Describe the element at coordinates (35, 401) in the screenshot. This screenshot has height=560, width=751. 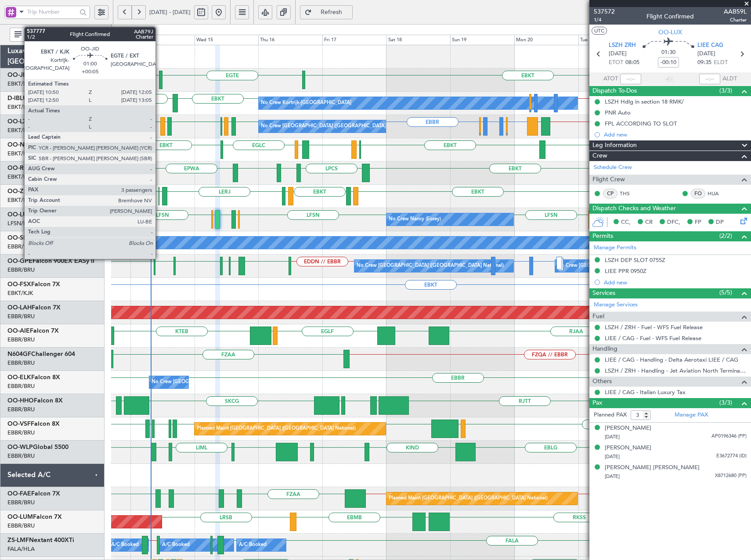
I see `a: OO-HHOFalcon 8X` at that location.